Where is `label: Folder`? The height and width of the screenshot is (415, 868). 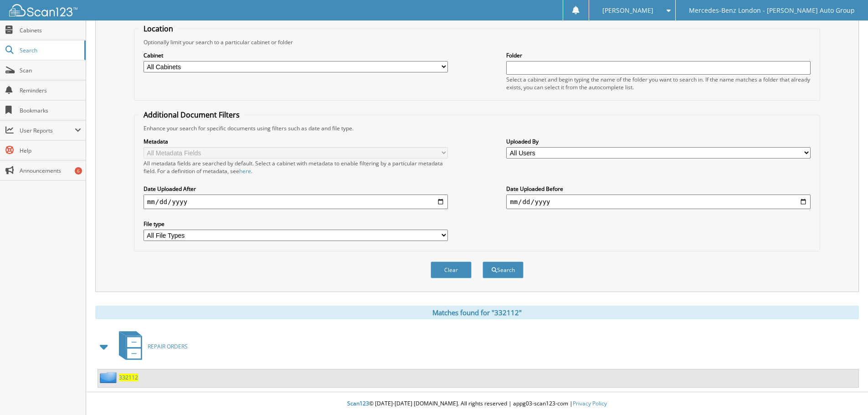 label: Folder is located at coordinates (658, 55).